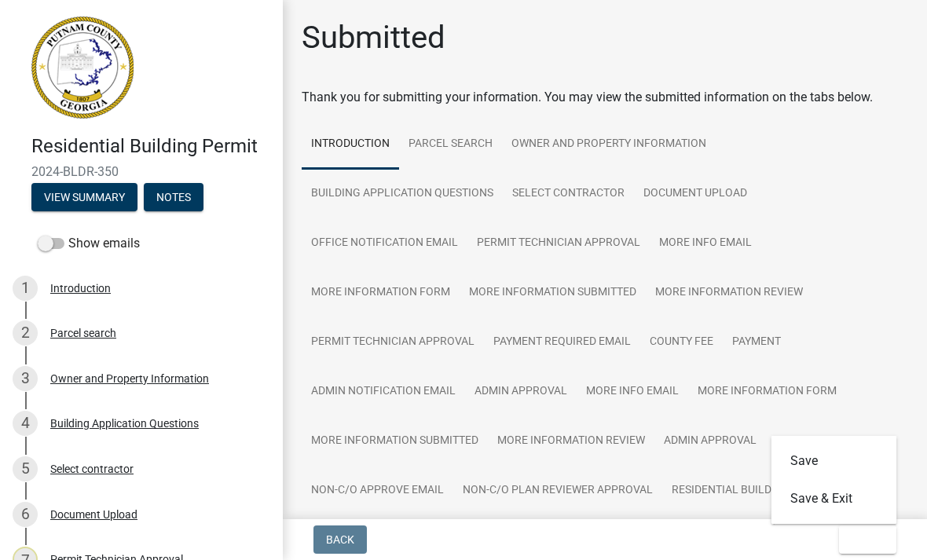  What do you see at coordinates (83, 332) in the screenshot?
I see `div: Parcel search` at bounding box center [83, 332].